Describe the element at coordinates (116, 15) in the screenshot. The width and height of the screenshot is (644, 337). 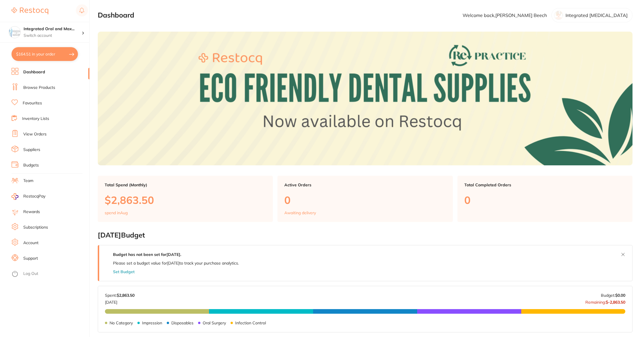
I see `h2: Dashboard` at that location.